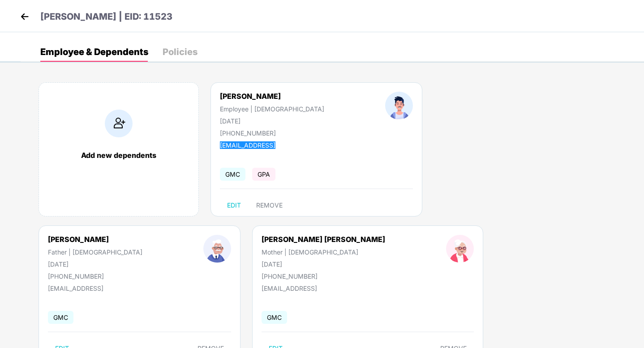 The image size is (644, 348). Describe the element at coordinates (94, 52) in the screenshot. I see `div: Employee & Dependents` at that location.